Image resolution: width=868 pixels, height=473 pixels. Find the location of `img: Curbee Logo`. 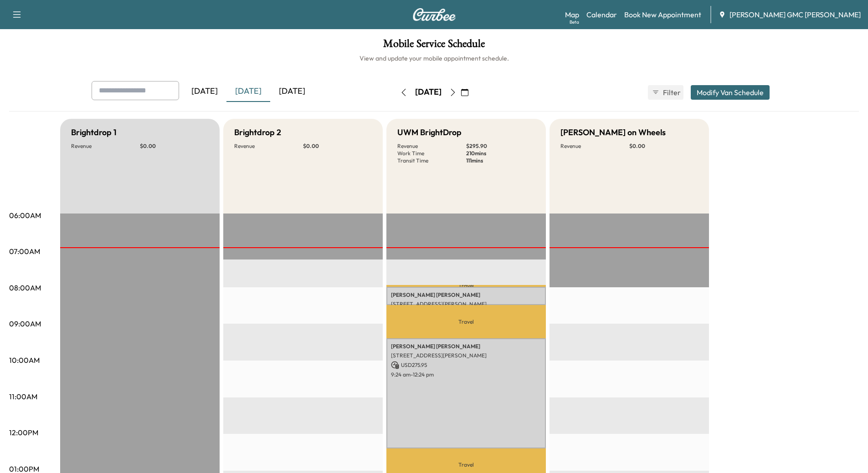

img: Curbee Logo is located at coordinates (435, 15).